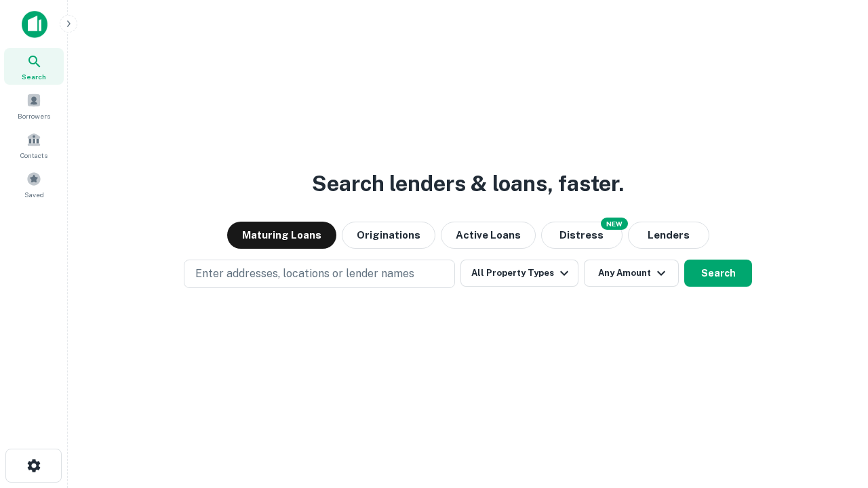 This screenshot has height=488, width=868. I want to click on span: Borrowers, so click(34, 116).